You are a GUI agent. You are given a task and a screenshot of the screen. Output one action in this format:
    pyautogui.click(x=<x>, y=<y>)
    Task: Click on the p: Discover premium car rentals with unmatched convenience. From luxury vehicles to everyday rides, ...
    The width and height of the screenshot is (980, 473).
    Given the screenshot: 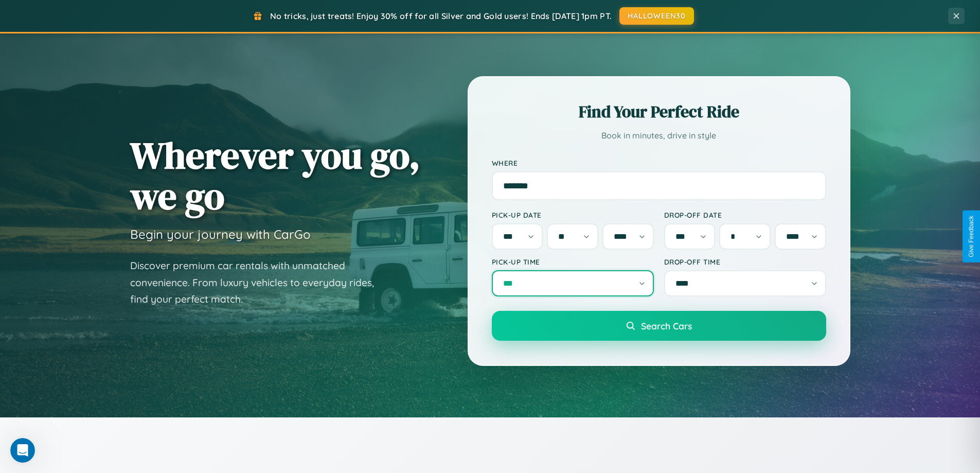 What is the action you would take?
    pyautogui.click(x=259, y=282)
    